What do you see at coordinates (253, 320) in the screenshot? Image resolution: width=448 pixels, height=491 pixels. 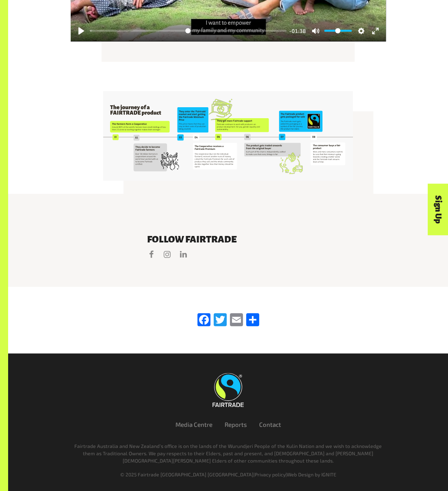 I see `a: Share` at bounding box center [253, 320].